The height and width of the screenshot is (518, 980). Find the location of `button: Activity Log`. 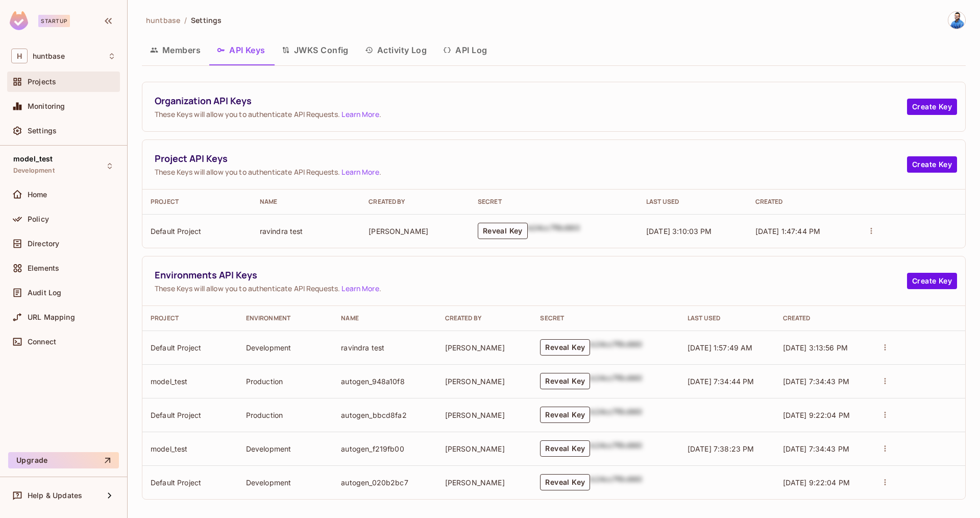

button: Activity Log is located at coordinates (396, 50).